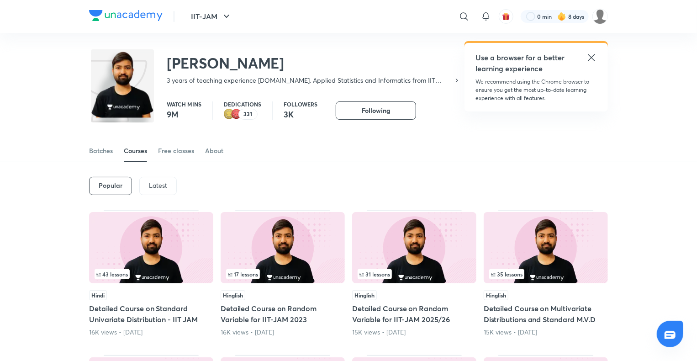  What do you see at coordinates (546, 314) in the screenshot?
I see `h5: Detailed Course on Multivariate Distributions and Standard M.V.D` at bounding box center [546, 314].